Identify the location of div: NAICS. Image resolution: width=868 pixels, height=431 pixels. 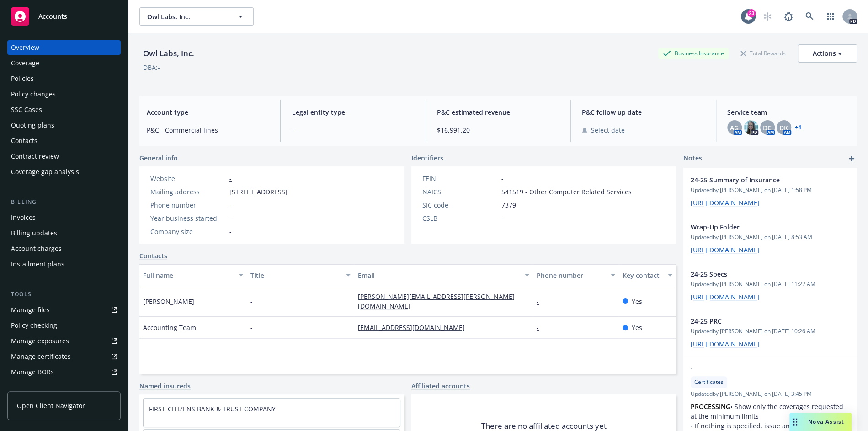
(460, 192).